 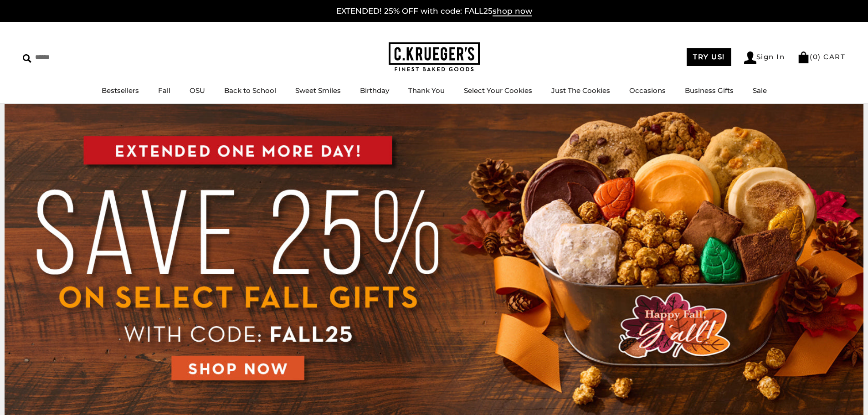 I want to click on span: 0, so click(x=816, y=57).